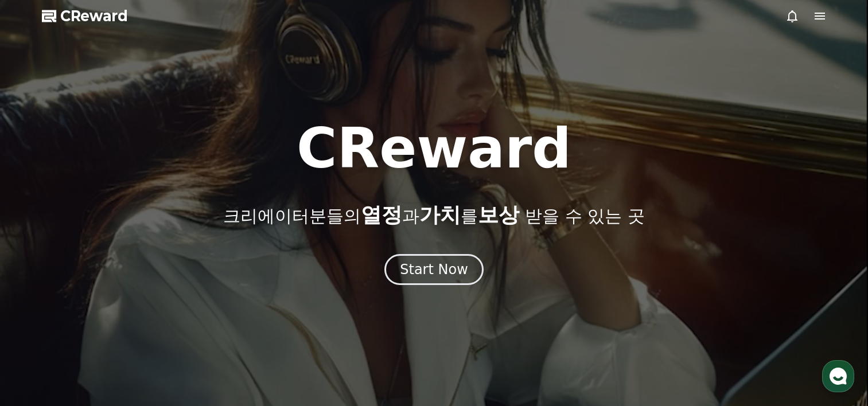  Describe the element at coordinates (434, 270) in the screenshot. I see `div: Start Now` at that location.